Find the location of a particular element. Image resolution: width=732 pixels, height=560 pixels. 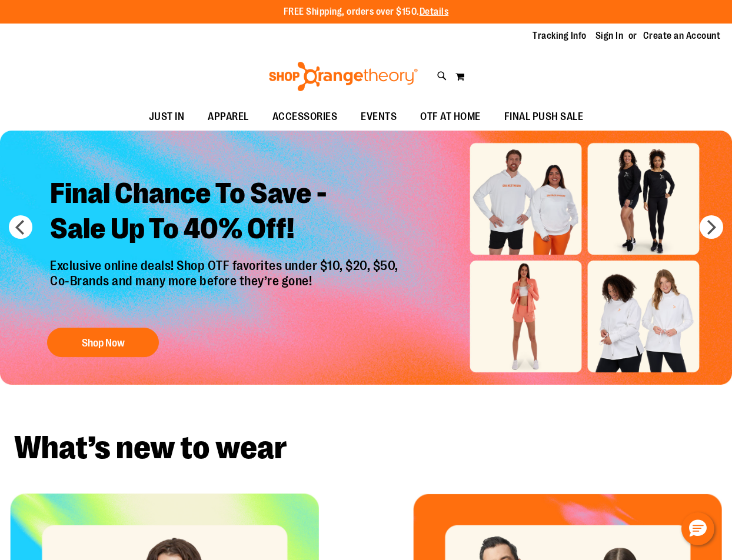

h2: Final Chance To Save - Sale Up To 40% Off! is located at coordinates (225, 213).